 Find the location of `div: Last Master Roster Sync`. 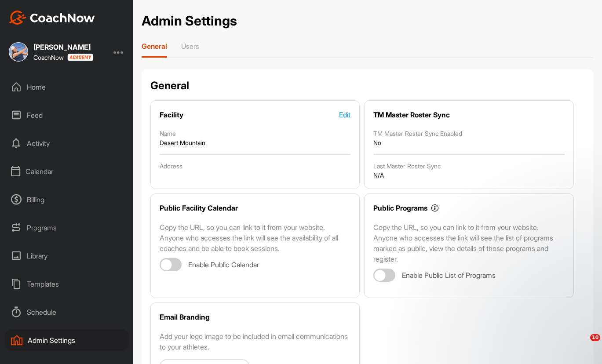

div: Last Master Roster Sync is located at coordinates (469, 166).